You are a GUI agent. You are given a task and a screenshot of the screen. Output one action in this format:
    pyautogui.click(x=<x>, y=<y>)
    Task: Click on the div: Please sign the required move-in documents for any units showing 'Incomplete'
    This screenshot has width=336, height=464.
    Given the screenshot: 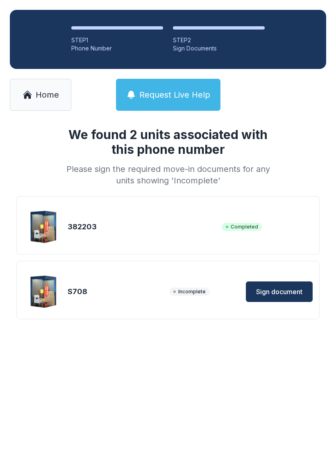 What is the action you would take?
    pyautogui.click(x=168, y=175)
    